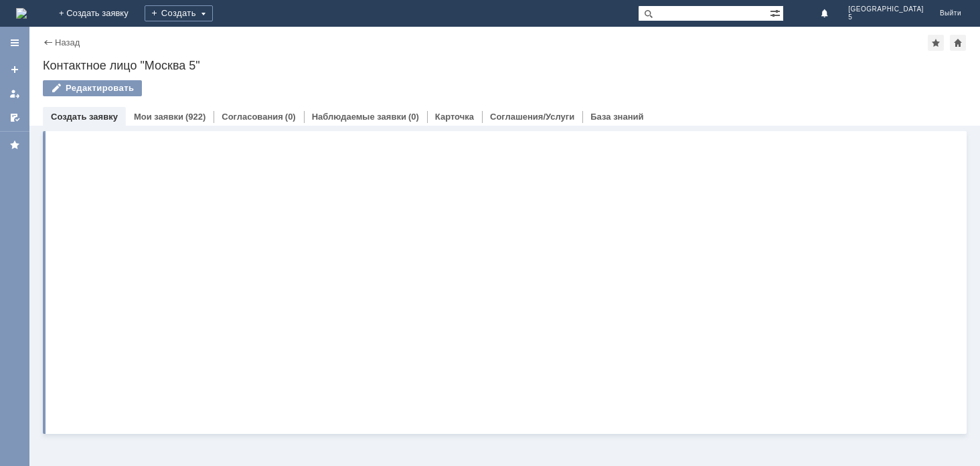 The image size is (980, 466). Describe the element at coordinates (937, 42) in the screenshot. I see `div: Добавить в избранное` at that location.